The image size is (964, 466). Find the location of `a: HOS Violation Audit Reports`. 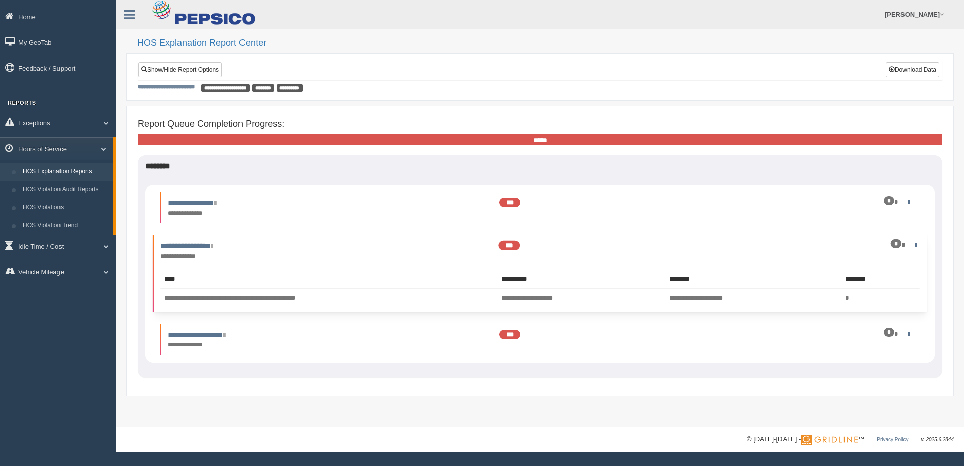

a: HOS Violation Audit Reports is located at coordinates (66, 190).